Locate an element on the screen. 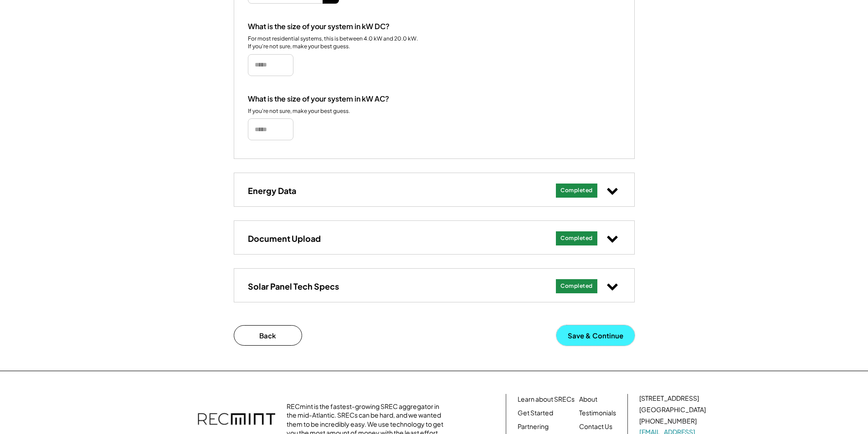 The width and height of the screenshot is (868, 434). button: Back is located at coordinates (268, 335).